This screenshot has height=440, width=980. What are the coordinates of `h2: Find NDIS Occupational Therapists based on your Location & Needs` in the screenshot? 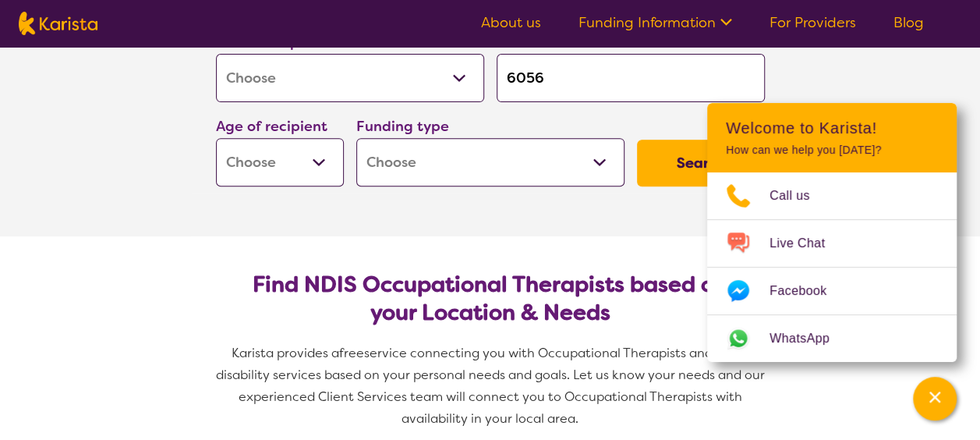 It's located at (490, 298).